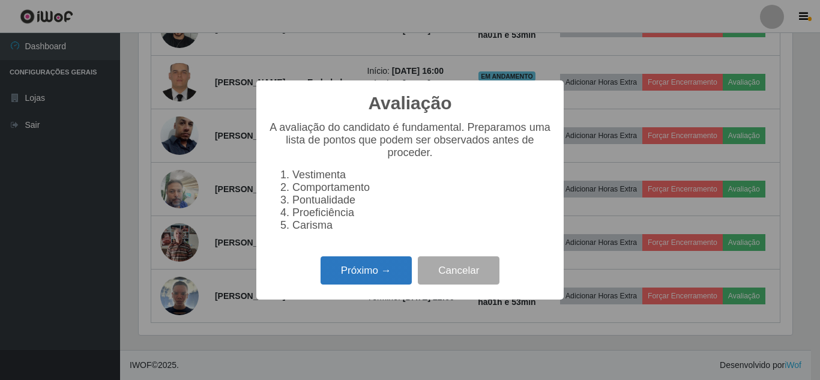  Describe the element at coordinates (422, 200) in the screenshot. I see `li: Pontualidade` at that location.